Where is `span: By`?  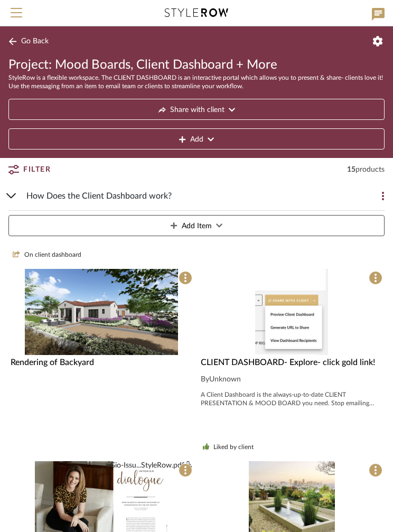
span: By is located at coordinates (205, 379).